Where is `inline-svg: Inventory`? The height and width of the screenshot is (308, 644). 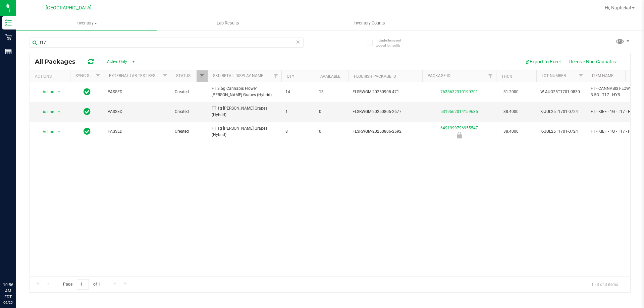
inline-svg: Inventory is located at coordinates (9, 23).